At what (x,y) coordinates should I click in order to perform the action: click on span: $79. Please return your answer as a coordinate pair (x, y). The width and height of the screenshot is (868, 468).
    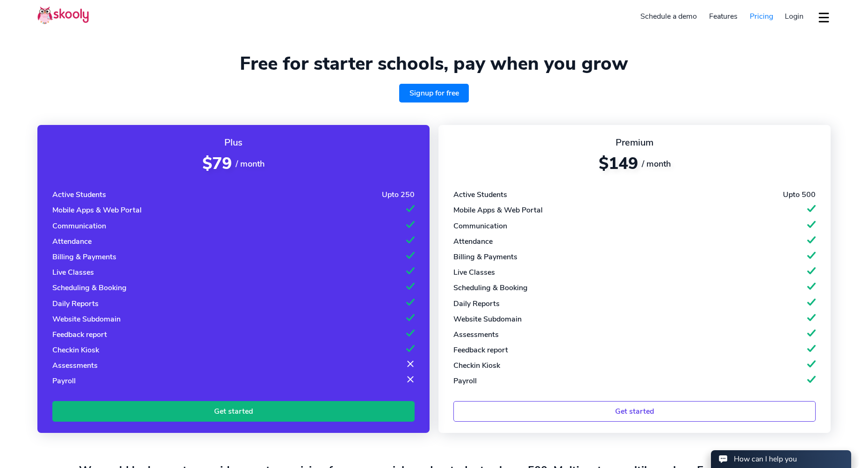
    Looking at the image, I should click on (217, 163).